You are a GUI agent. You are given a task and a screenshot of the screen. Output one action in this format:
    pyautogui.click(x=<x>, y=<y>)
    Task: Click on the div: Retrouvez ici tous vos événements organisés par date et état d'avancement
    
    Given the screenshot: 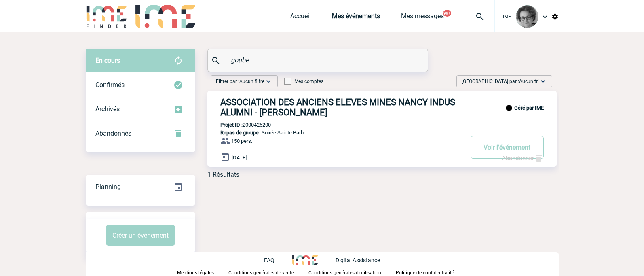 What is the action you would take?
    pyautogui.click(x=140, y=187)
    